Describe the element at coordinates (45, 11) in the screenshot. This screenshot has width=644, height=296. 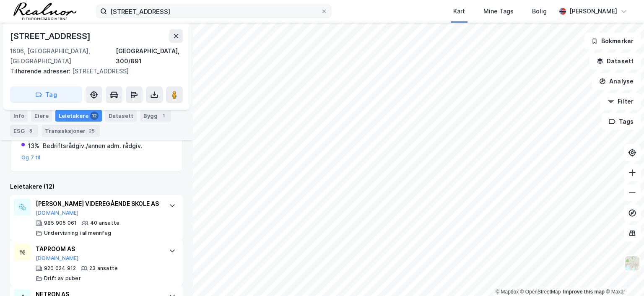
I see `img: realnor-logo.934646d98de889bb5806.png` at that location.